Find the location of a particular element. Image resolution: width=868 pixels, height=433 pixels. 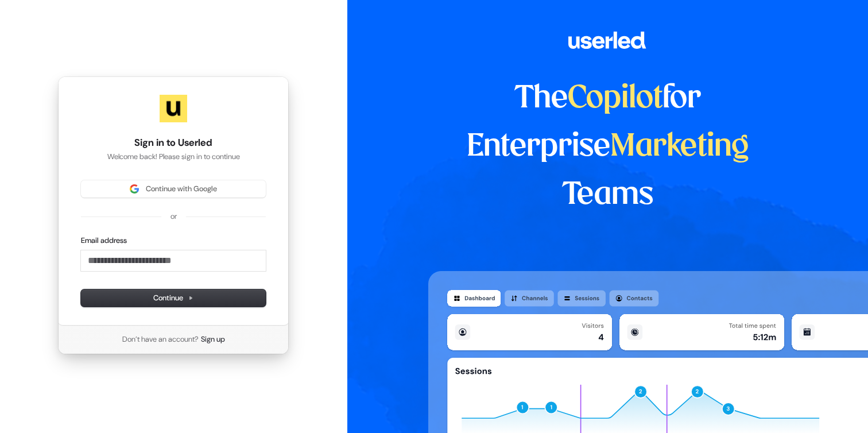

span: Continue is located at coordinates (174, 298).